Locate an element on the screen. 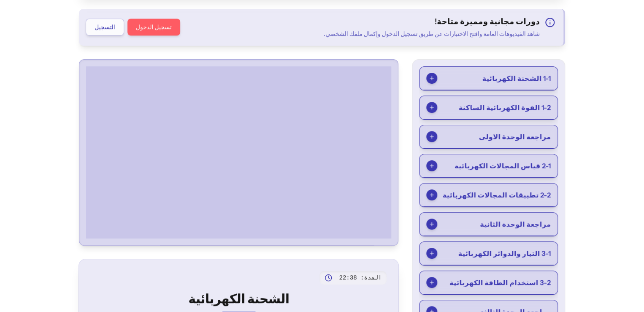 The width and height of the screenshot is (644, 312). span: 3-1 التيار والدوائر الكهربائية is located at coordinates (505, 253).